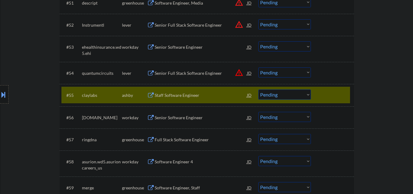 This screenshot has height=194, width=413. What do you see at coordinates (102, 164) in the screenshot?
I see `div: asurion.wd5.asurioncareers_us` at bounding box center [102, 164].